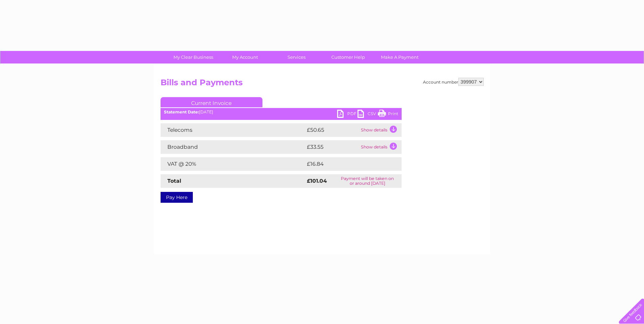 This screenshot has width=644, height=324. Describe the element at coordinates (368, 115) in the screenshot. I see `a: CSV` at that location.